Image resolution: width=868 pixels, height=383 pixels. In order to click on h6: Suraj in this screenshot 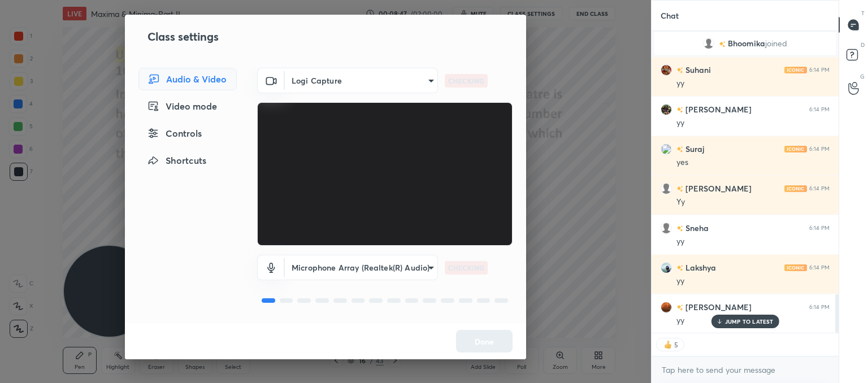, I will do `click(693, 148)`.